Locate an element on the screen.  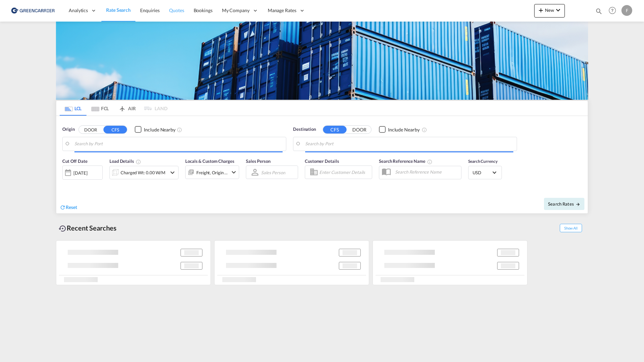
md-icon: icon-magnify is located at coordinates (599, 11).